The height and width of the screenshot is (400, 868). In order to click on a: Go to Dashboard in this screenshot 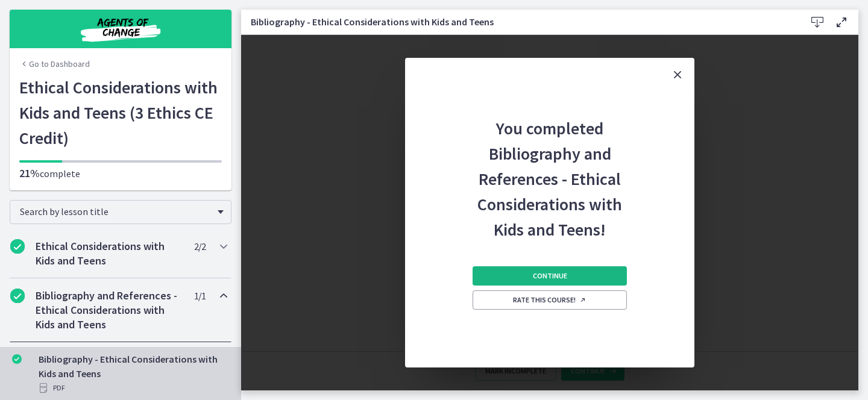, I will do `click(54, 64)`.